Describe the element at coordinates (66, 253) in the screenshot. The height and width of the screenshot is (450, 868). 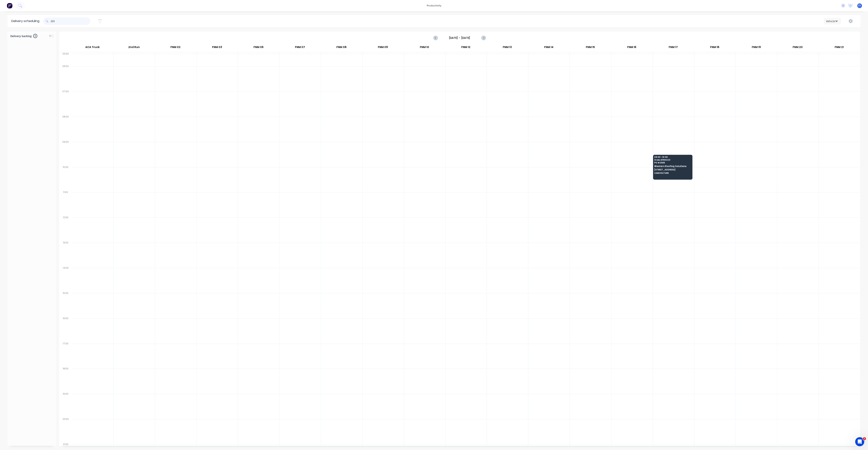
I see `div: 13:00` at that location.